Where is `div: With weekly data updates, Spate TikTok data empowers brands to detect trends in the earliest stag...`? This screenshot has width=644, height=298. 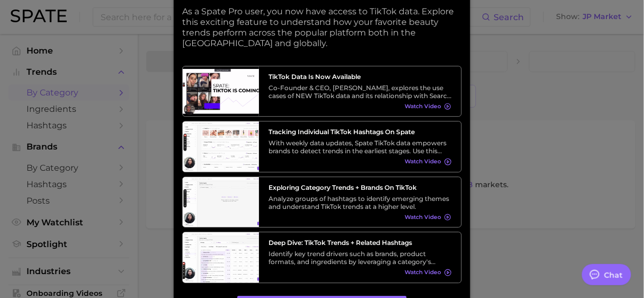
div: With weekly data updates, Spate TikTok data empowers brands to detect trends in the earliest stag... is located at coordinates (360, 147).